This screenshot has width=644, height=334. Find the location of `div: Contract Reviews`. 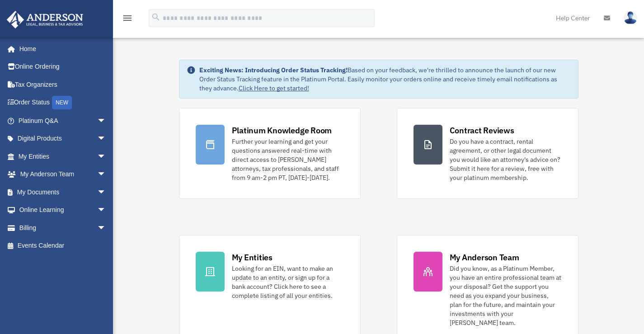

div: Contract Reviews is located at coordinates (482, 130).